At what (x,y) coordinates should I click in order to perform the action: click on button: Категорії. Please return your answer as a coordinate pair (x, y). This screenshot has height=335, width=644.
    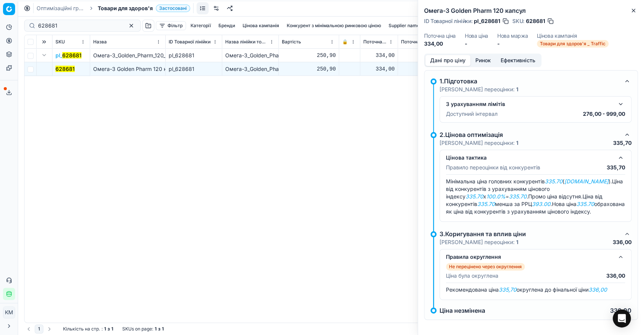
    Looking at the image, I should click on (201, 26).